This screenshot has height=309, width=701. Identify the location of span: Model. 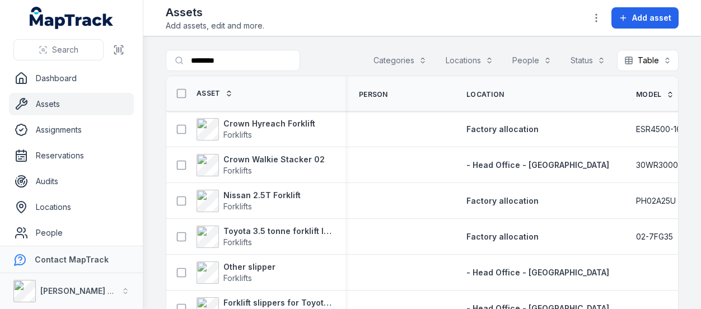
(649, 95).